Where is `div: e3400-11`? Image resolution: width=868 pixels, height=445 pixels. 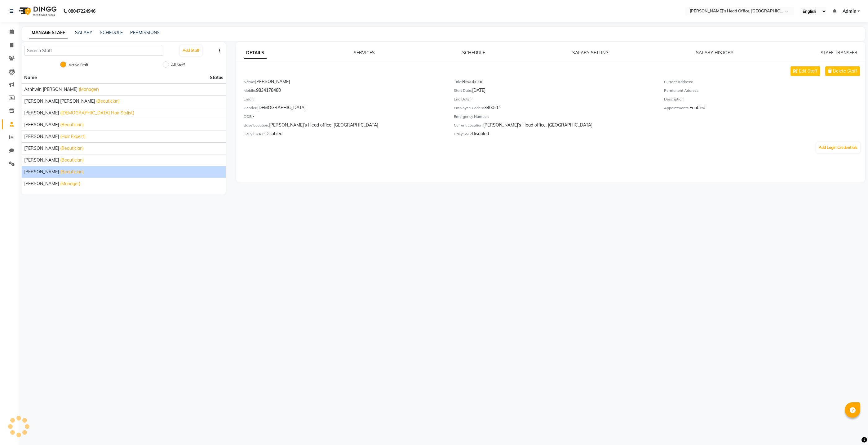
div: e3400-11 is located at coordinates (554, 109).